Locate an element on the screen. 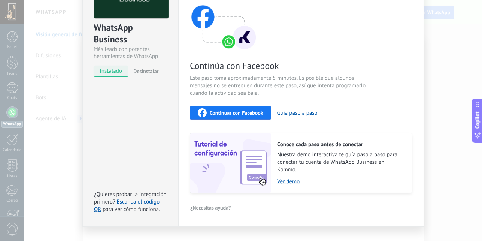 This screenshot has width=482, height=241. span: ¿Necesitas ayuda? is located at coordinates (210, 207).